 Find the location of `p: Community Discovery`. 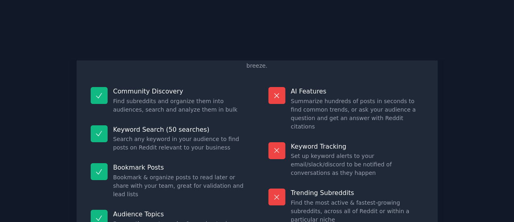

p: Community Discovery is located at coordinates (179, 91).